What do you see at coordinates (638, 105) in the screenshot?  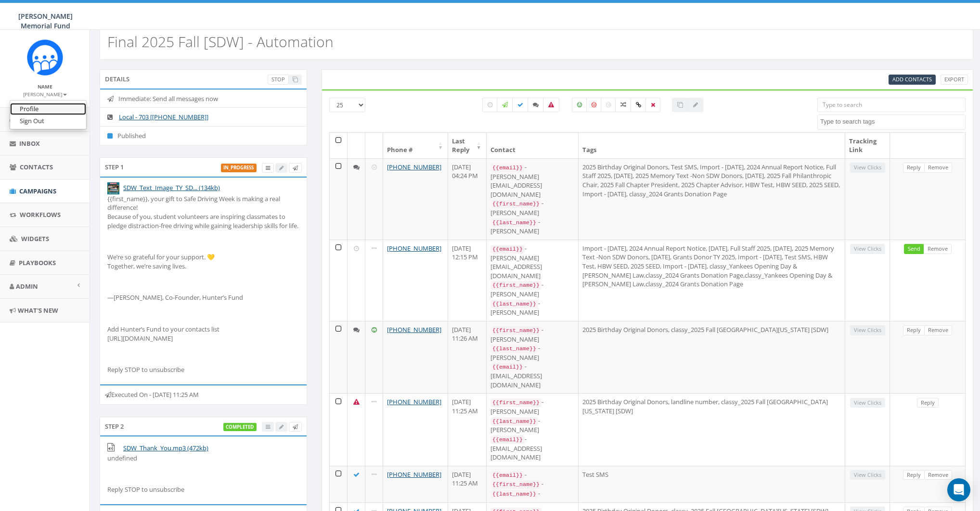 I see `label: Link Clicked` at bounding box center [638, 105].